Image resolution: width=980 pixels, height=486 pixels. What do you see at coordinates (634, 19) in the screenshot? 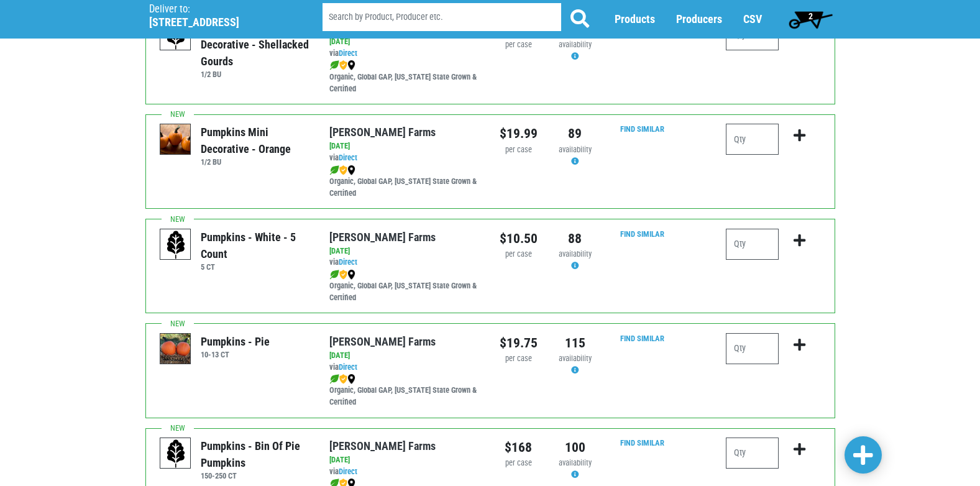
I see `a: Products` at bounding box center [634, 19].